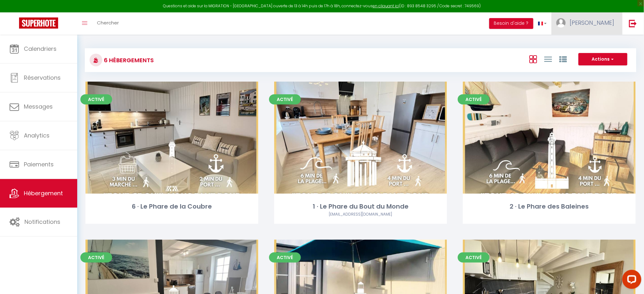 Image resolution: width=644 pixels, height=294 pixels. What do you see at coordinates (43, 193) in the screenshot?
I see `span: Hébergement` at bounding box center [43, 193].